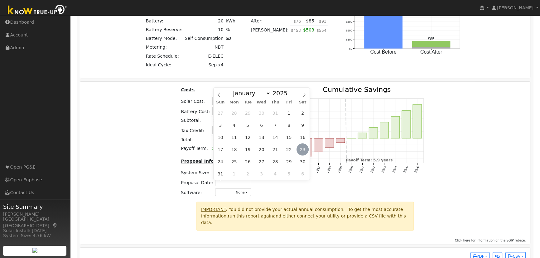 The height and width of the screenshot is (258, 540). Describe the element at coordinates (289, 125) in the screenshot. I see `span: August 8, 2025` at that location.